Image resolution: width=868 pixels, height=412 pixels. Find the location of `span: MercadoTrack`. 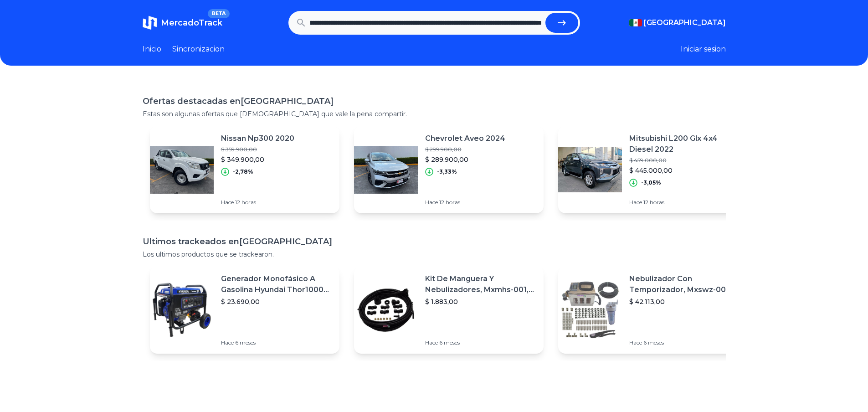

span: MercadoTrack is located at coordinates (191, 23).